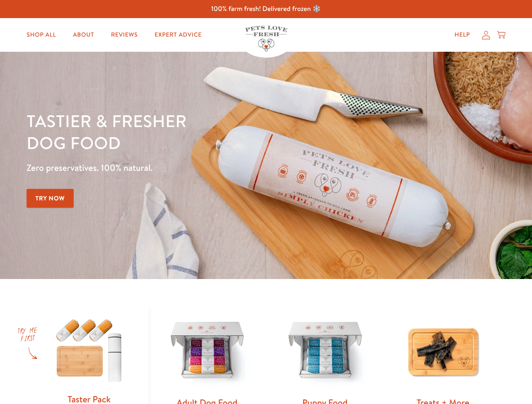 This screenshot has width=532, height=404. Describe the element at coordinates (186, 168) in the screenshot. I see `p: Zero preservatives. 100% natural.` at that location.